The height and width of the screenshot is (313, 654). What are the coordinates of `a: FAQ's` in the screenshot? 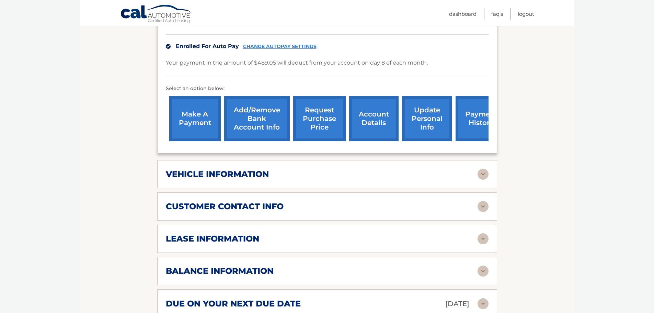 It's located at (497, 14).